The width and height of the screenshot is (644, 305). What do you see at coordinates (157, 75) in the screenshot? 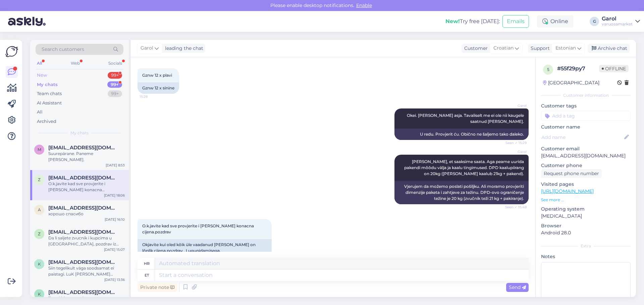
I see `span: Gznw 12 x plavi` at bounding box center [157, 75].